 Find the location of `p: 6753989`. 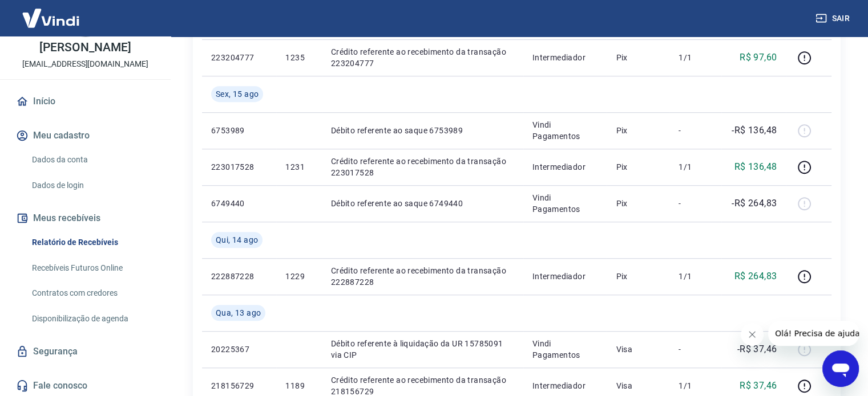

p: 6753989 is located at coordinates (239, 131).